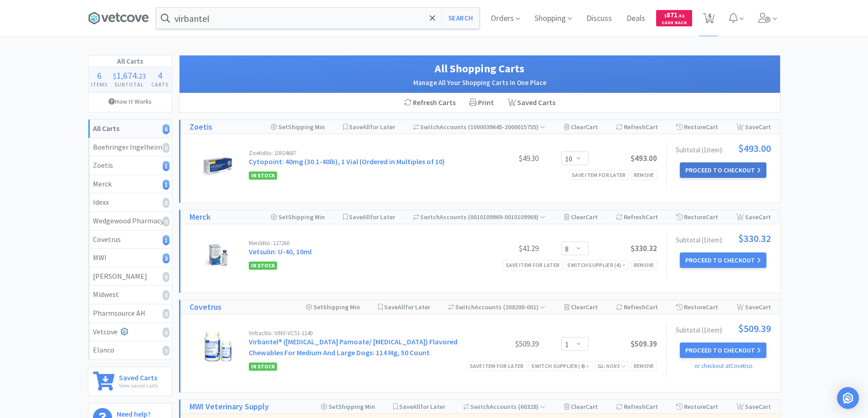 The height and width of the screenshot is (418, 868). What do you see at coordinates (754, 307) in the screenshot?
I see `div: Save` at bounding box center [754, 307].